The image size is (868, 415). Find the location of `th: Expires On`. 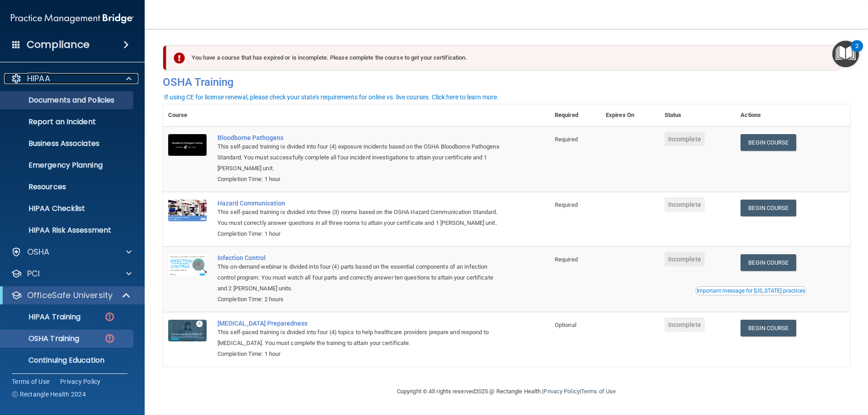

th: Expires On is located at coordinates (630, 115).